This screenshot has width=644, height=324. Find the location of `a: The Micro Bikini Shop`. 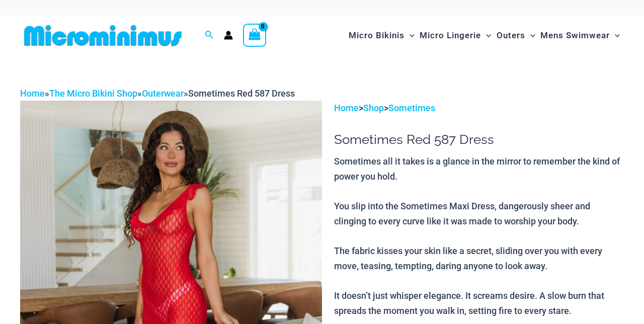

a: The Micro Bikini Shop is located at coordinates (93, 93).